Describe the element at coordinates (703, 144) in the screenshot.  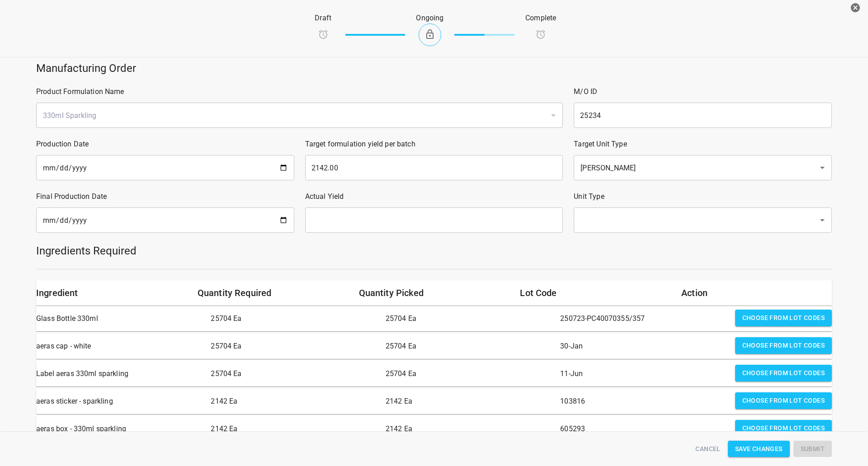
I see `p: Target Unit Type` at that location.